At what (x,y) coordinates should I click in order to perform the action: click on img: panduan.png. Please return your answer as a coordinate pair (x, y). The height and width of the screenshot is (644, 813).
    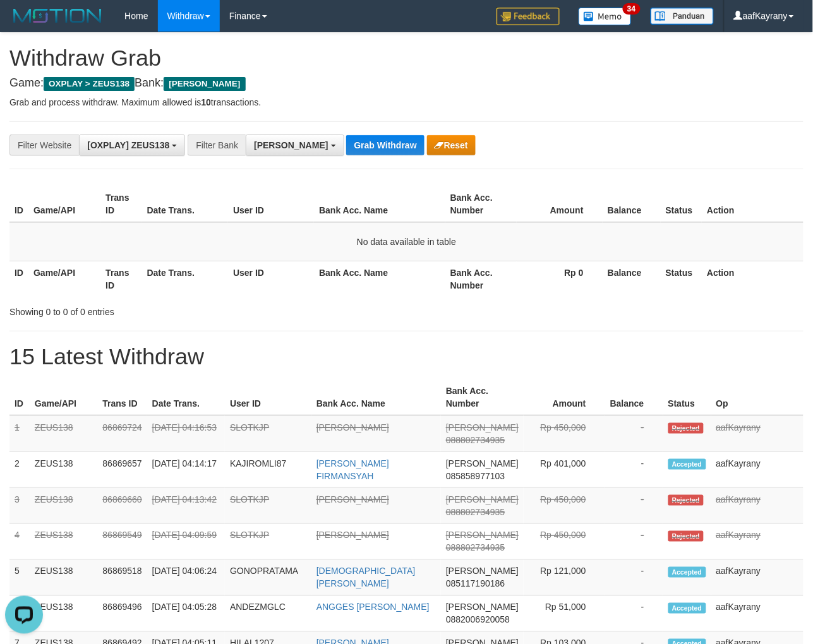
    Looking at the image, I should click on (683, 16).